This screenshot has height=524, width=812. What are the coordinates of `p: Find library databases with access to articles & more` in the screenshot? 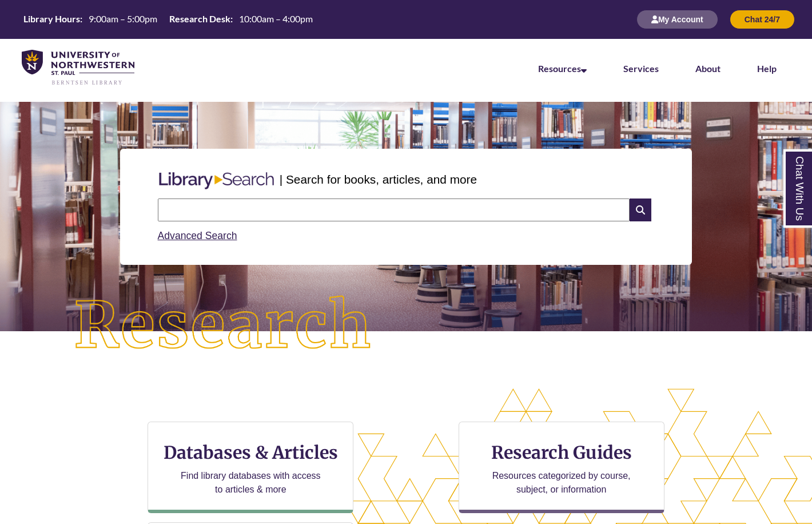 It's located at (251, 483).